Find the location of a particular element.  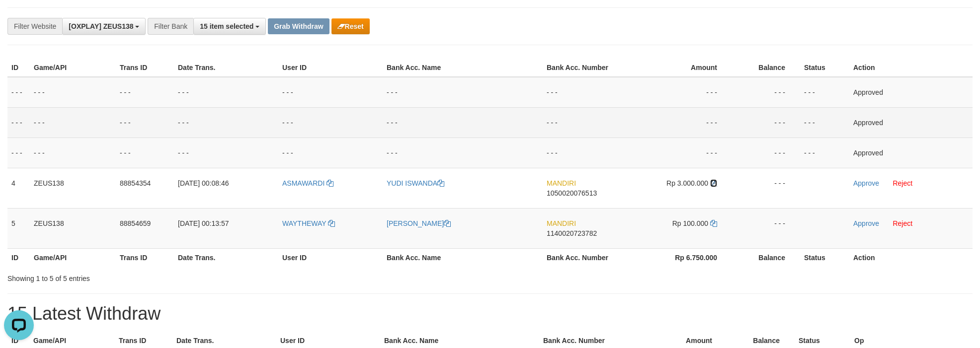

div: Filter Website is located at coordinates (35, 26).